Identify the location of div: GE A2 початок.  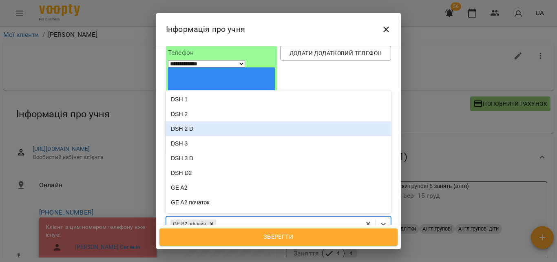
(279, 202).